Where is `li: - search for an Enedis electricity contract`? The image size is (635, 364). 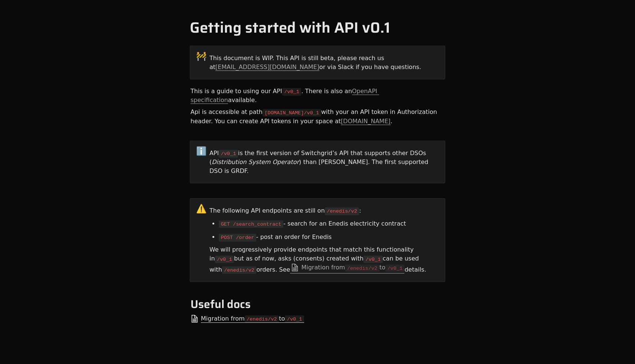
li: - search for an Enedis electricity contract is located at coordinates (329, 223).